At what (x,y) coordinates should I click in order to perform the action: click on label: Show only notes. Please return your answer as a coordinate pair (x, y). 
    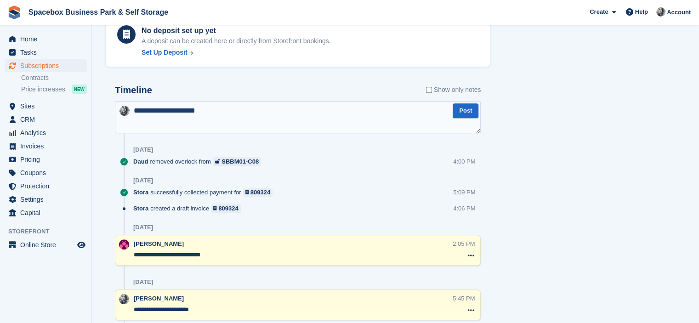
    Looking at the image, I should click on (454, 90).